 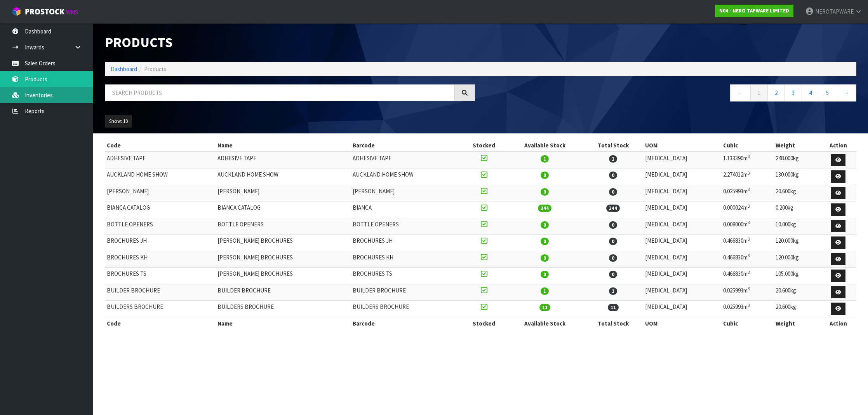 What do you see at coordinates (747, 176) in the screenshot?
I see `td: 2.274012m` at bounding box center [747, 176].